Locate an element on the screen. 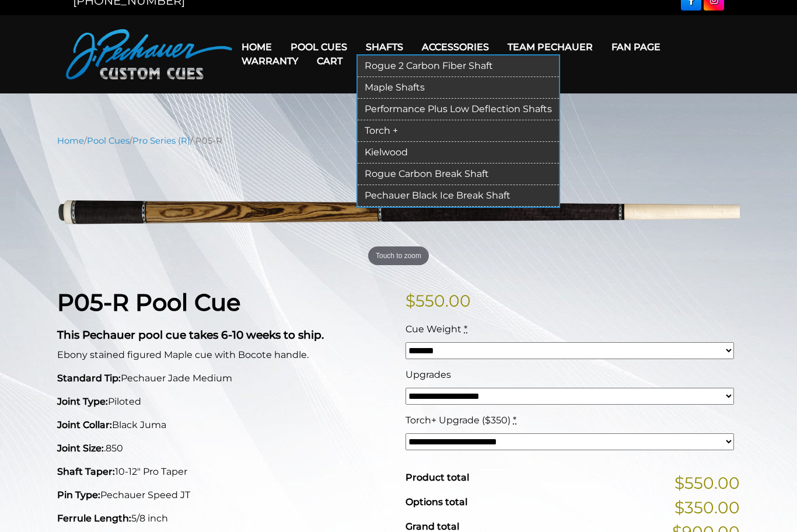  span: Torch+ Upgrade ($350) is located at coordinates (458, 419).